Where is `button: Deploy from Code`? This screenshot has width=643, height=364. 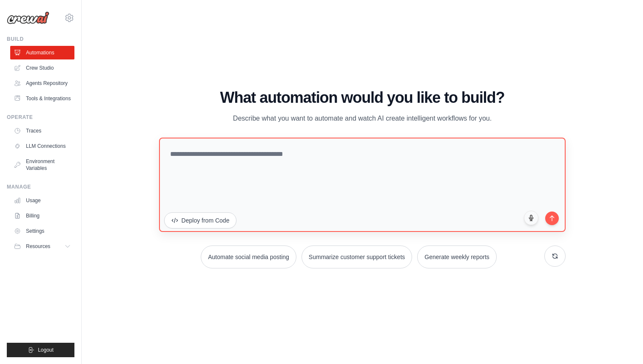
button: Deploy from Code is located at coordinates (200, 221).